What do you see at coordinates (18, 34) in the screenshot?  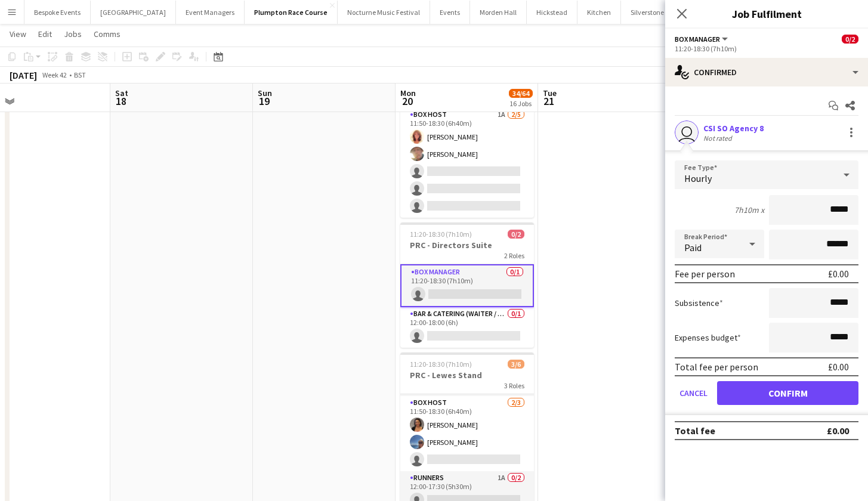 I see `a: View` at bounding box center [18, 34].